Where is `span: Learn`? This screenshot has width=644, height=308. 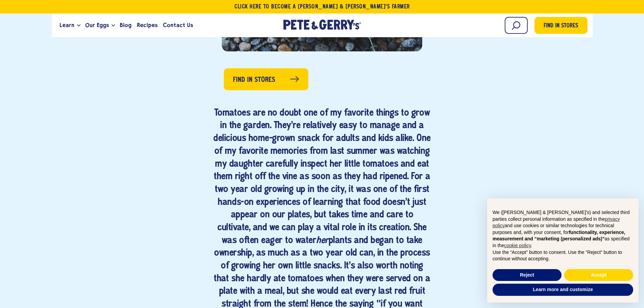
span: Learn is located at coordinates (67, 25).